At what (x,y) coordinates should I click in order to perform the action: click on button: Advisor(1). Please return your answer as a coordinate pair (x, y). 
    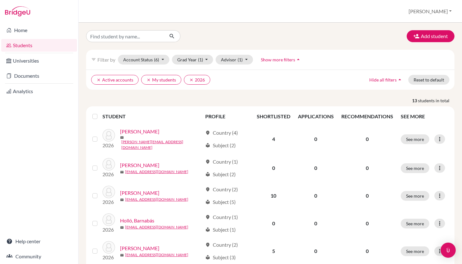
    Looking at the image, I should click on (234, 59).